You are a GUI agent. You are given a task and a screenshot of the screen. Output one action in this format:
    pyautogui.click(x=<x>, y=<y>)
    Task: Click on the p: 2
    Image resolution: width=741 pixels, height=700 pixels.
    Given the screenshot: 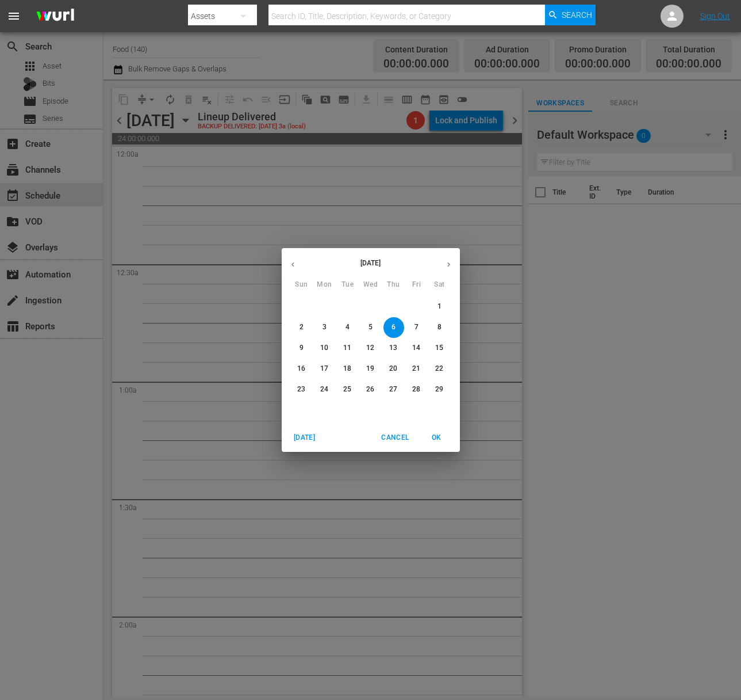 What is the action you would take?
    pyautogui.click(x=302, y=327)
    